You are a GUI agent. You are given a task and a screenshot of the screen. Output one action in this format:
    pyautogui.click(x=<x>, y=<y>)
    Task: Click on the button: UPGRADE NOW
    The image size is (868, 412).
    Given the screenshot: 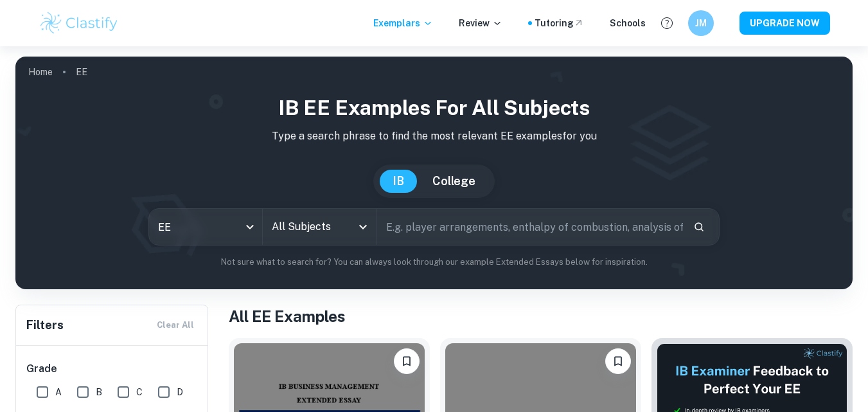 What is the action you would take?
    pyautogui.click(x=784, y=23)
    